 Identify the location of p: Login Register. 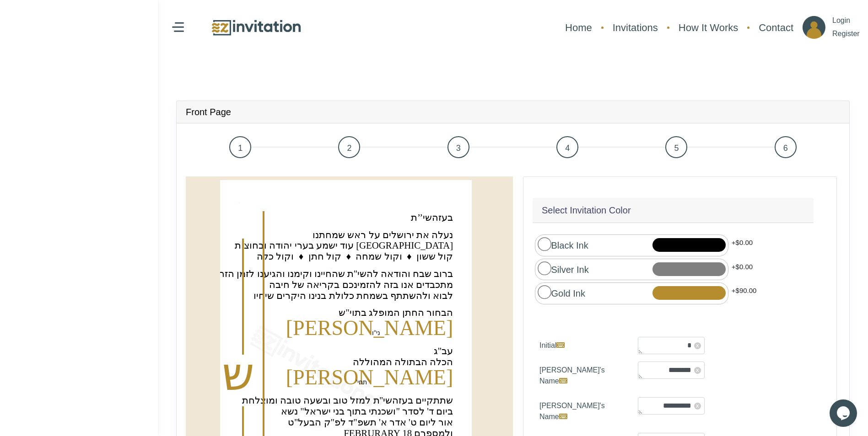
(846, 28).